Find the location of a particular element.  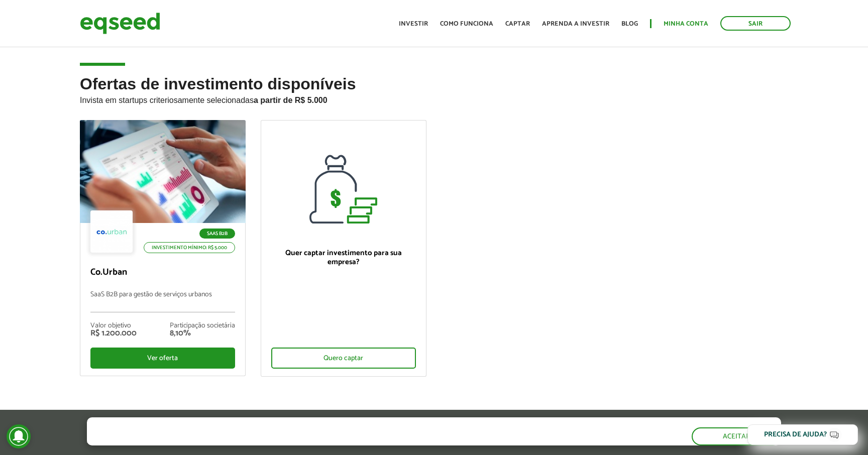

a: Blog is located at coordinates (630, 23).